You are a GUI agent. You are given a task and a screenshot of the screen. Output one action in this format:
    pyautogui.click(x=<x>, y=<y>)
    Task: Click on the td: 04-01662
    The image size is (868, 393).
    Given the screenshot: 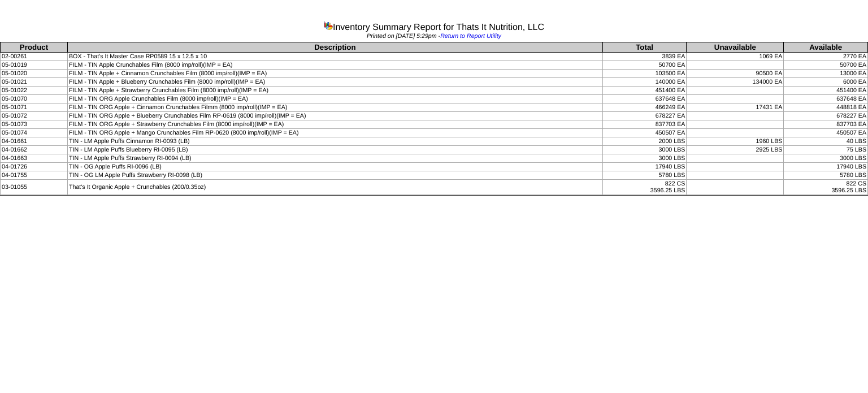 What is the action you would take?
    pyautogui.click(x=34, y=150)
    